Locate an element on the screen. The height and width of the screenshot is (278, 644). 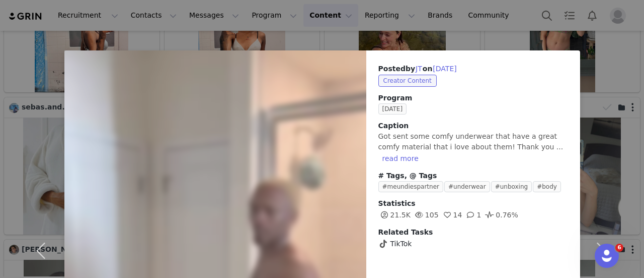
span: 1 is located at coordinates (472, 215).